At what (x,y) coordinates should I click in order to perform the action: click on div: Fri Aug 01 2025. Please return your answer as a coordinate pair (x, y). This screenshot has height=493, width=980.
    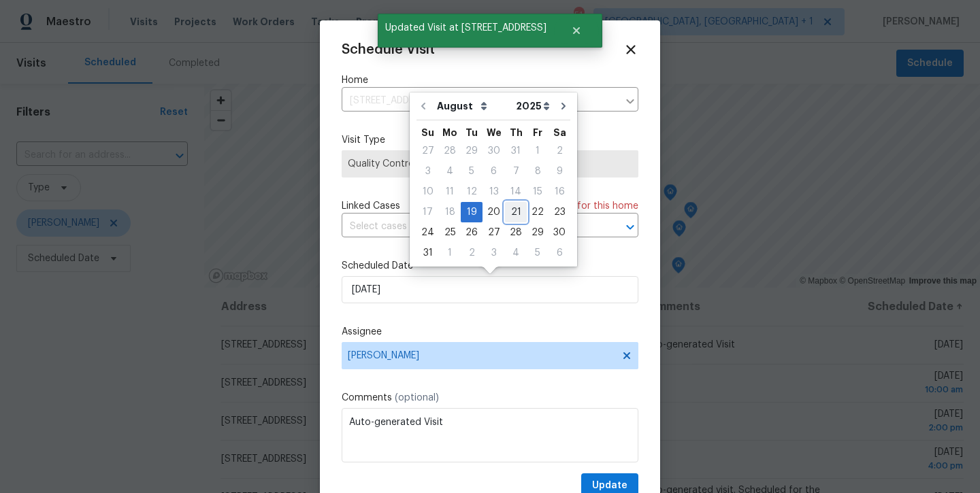
    Looking at the image, I should click on (537, 151).